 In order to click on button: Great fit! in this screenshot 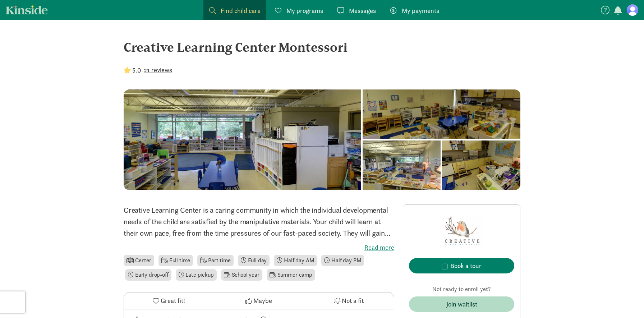, I will do `click(169, 301)`.